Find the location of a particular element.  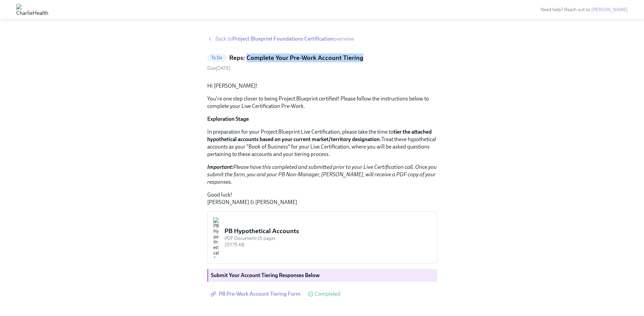

button: PB Hypothetical AccountsPDF Document•15 pages257.75 KB is located at coordinates (322, 238).